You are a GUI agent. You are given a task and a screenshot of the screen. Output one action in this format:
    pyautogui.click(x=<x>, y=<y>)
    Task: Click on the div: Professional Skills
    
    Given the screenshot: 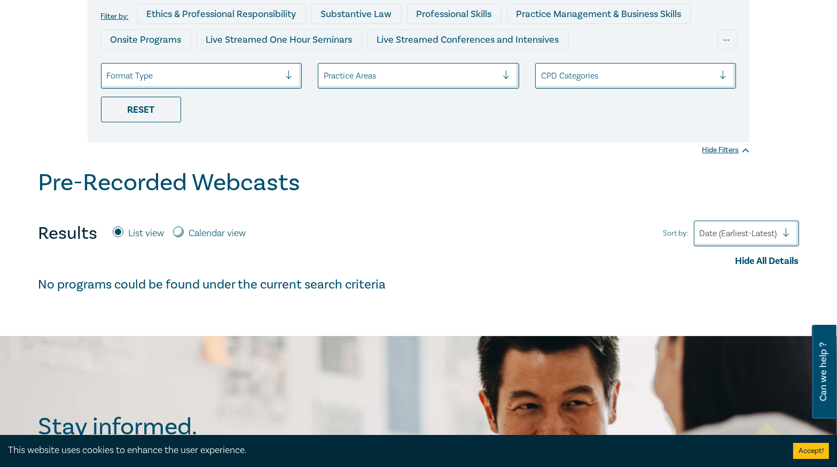 What is the action you would take?
    pyautogui.click(x=454, y=14)
    